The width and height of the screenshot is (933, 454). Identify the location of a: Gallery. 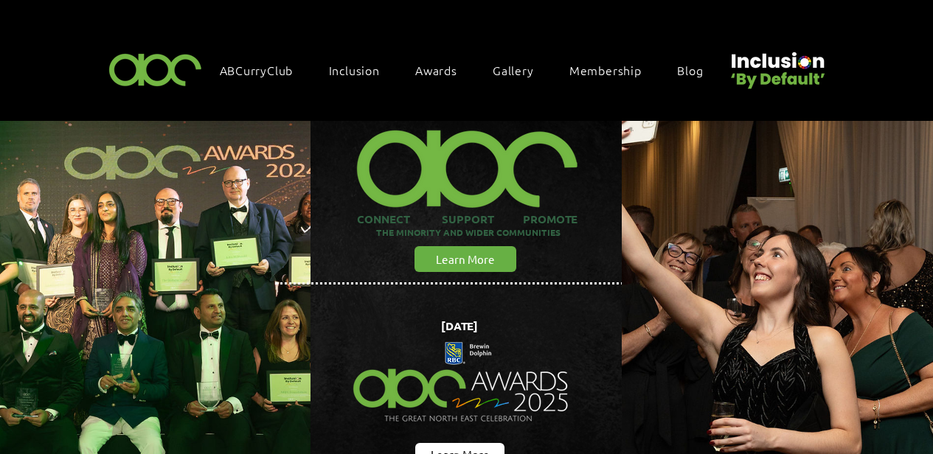
(521, 70).